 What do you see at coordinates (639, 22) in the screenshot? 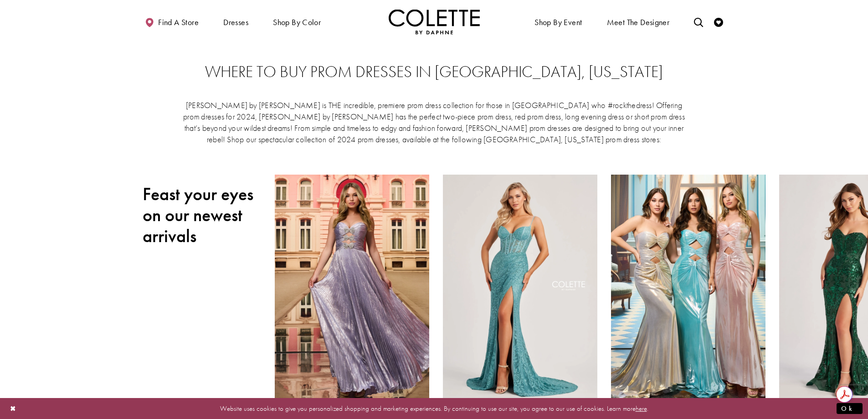
I see `span: Meet the designer` at bounding box center [639, 22].